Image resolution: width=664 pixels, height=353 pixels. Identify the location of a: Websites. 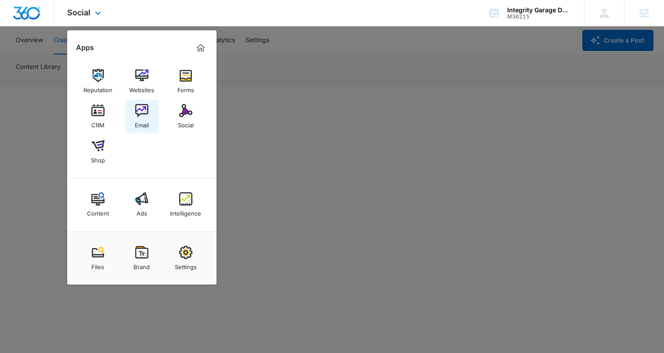
(142, 81).